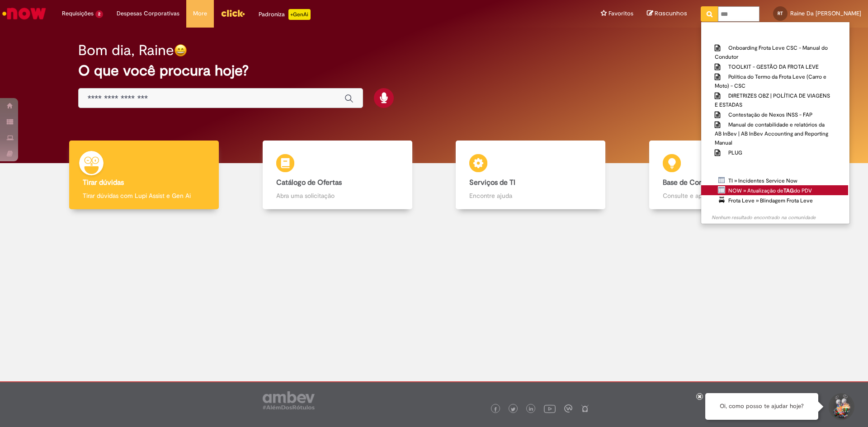 The height and width of the screenshot is (427, 868). What do you see at coordinates (770, 81) in the screenshot?
I see `span: Política do Termo da Frota Leve (Carro e Moto) - CSC` at bounding box center [770, 81].